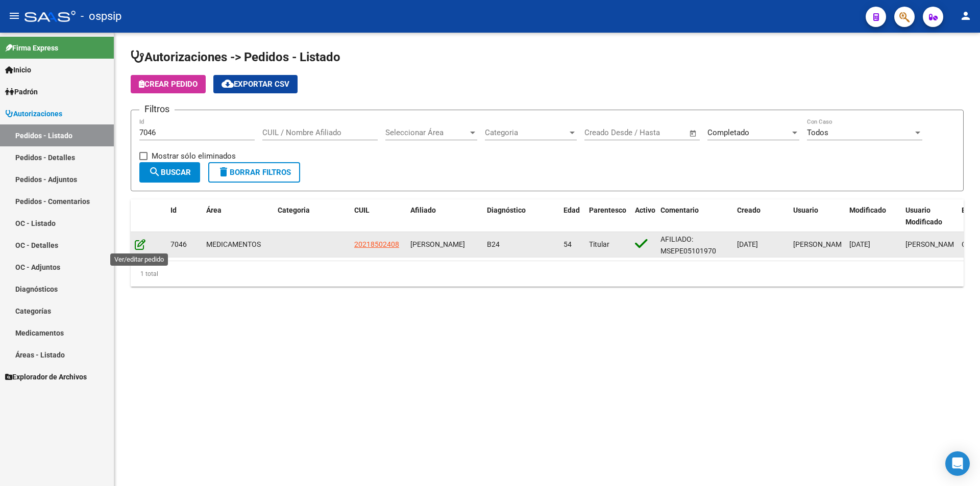  I want to click on datatable-header-cell: Categoria, so click(312, 216).